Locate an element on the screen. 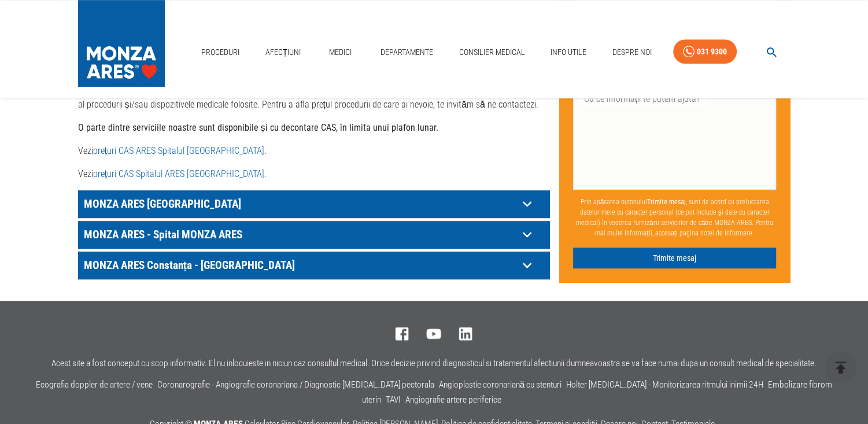 This screenshot has height=424, width=868. a: Info Utile is located at coordinates (569, 52).